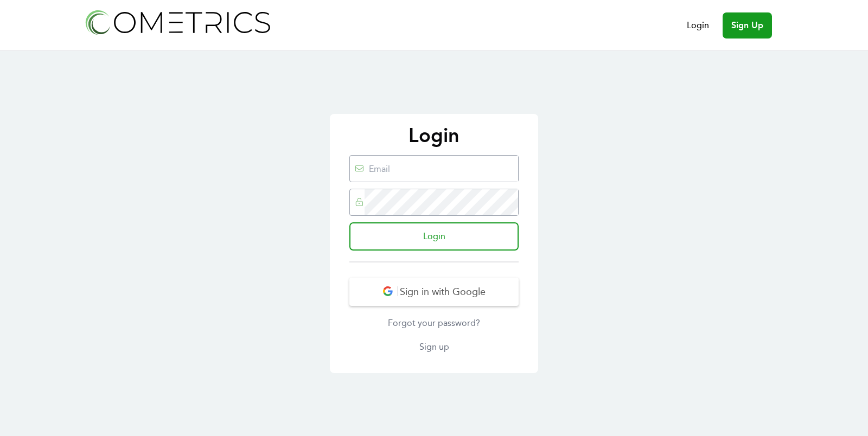  What do you see at coordinates (177, 22) in the screenshot?
I see `img: Cometrics logo` at bounding box center [177, 22].